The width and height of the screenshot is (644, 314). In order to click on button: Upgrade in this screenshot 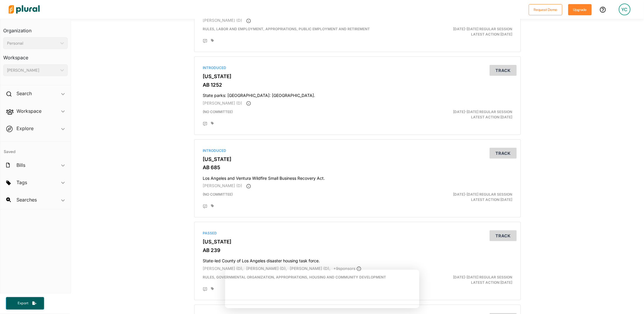, I will do `click(580, 10)`.